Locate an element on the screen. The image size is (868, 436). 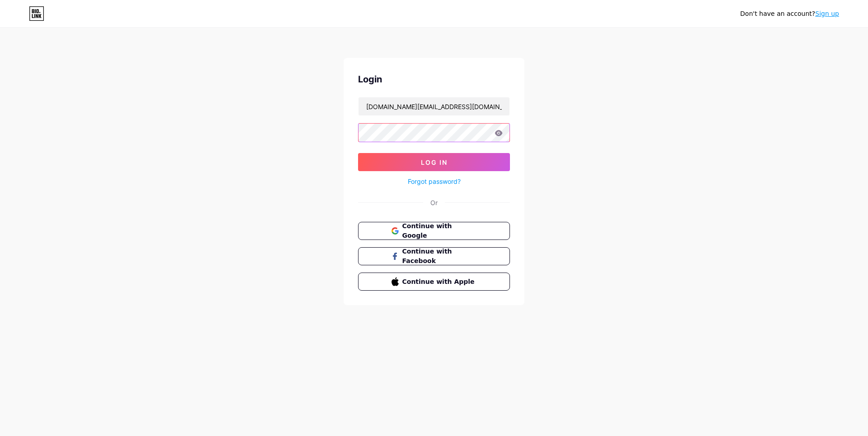
div: Or is located at coordinates (434, 202).